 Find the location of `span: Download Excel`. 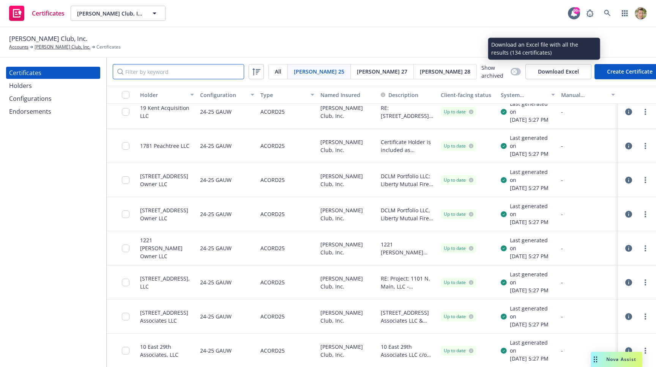

span: Download Excel is located at coordinates (558, 72).